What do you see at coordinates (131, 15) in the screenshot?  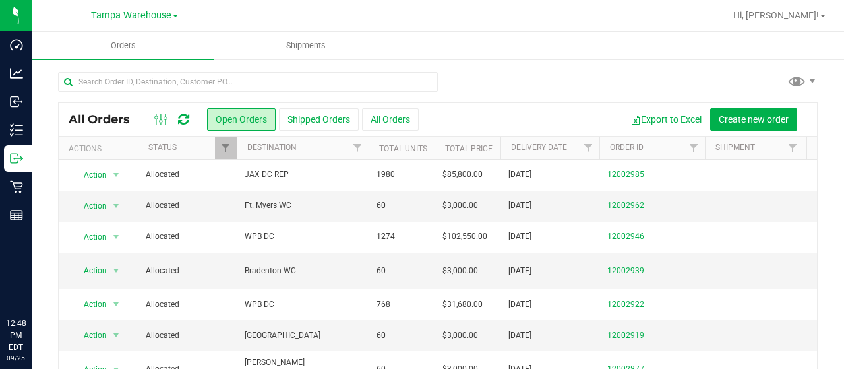 I see `span: Tampa Warehouse` at bounding box center [131, 15].